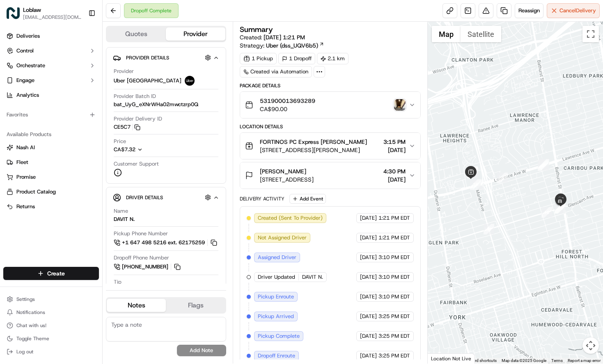 This screenshot has height=364, width=603. Describe the element at coordinates (195, 305) in the screenshot. I see `button: Flags` at that location.